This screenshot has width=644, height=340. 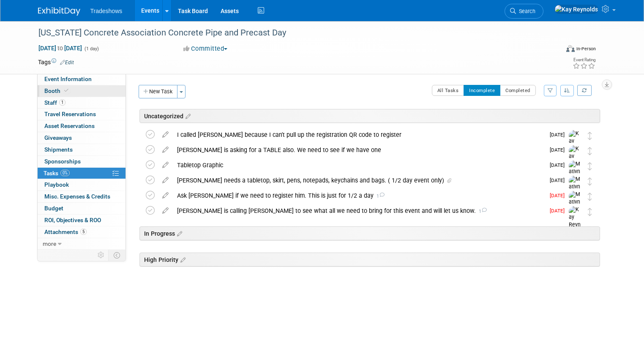 I want to click on a: Travel Reservations, so click(x=81, y=114).